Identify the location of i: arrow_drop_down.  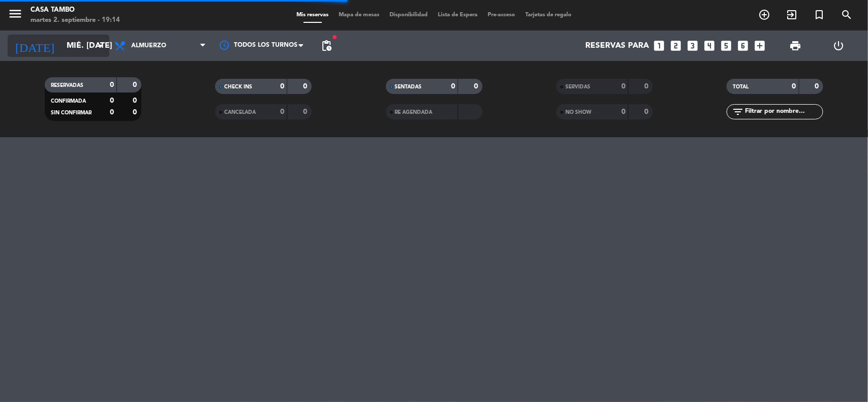
(101, 46).